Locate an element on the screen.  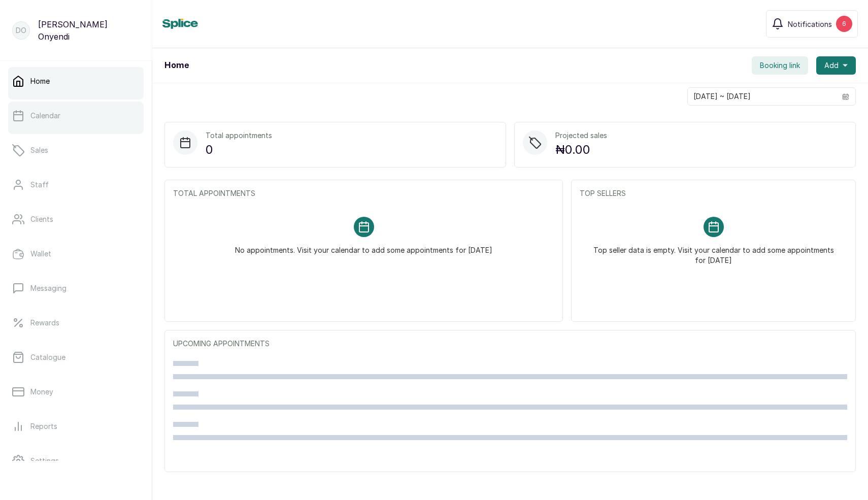
p: Projected sales is located at coordinates (581, 135).